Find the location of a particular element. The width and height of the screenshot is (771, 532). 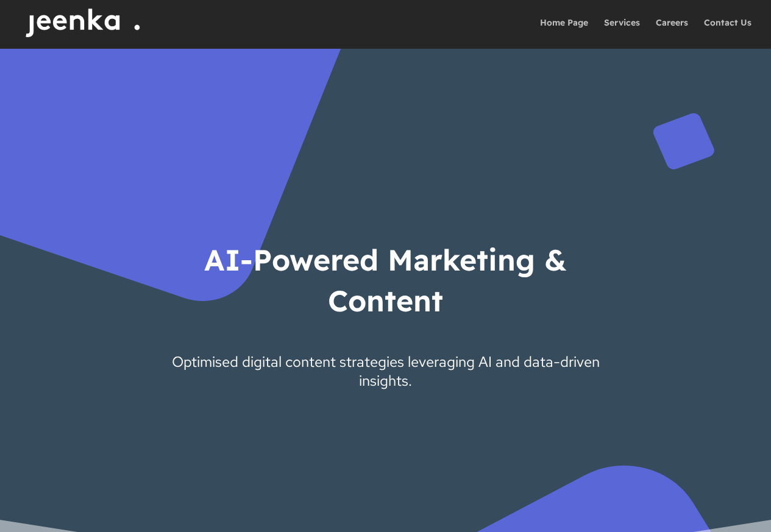

a: Contact Us is located at coordinates (727, 31).